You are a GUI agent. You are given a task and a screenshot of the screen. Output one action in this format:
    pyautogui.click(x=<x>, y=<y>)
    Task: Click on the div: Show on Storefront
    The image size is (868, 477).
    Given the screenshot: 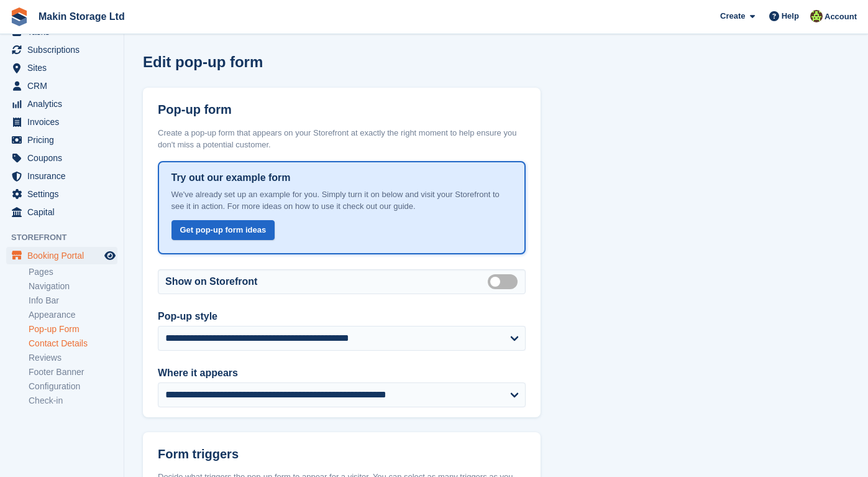 What is the action you would take?
    pyautogui.click(x=342, y=281)
    